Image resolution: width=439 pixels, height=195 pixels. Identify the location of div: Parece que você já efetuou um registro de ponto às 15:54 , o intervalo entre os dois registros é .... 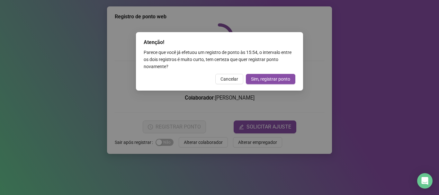
(220, 59).